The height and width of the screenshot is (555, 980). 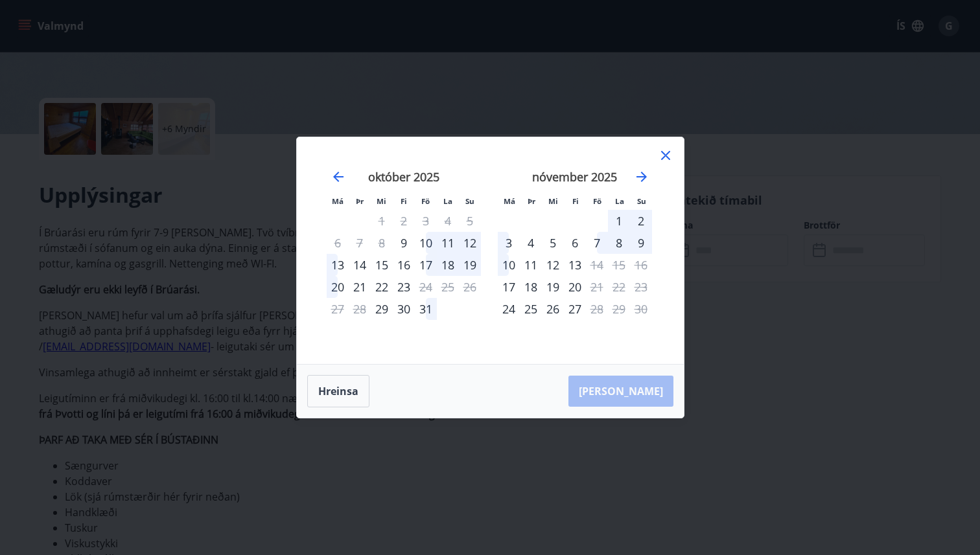 What do you see at coordinates (404, 221) in the screenshot?
I see `td: Not available. fimmtudagur, 2. október 2025` at bounding box center [404, 221].